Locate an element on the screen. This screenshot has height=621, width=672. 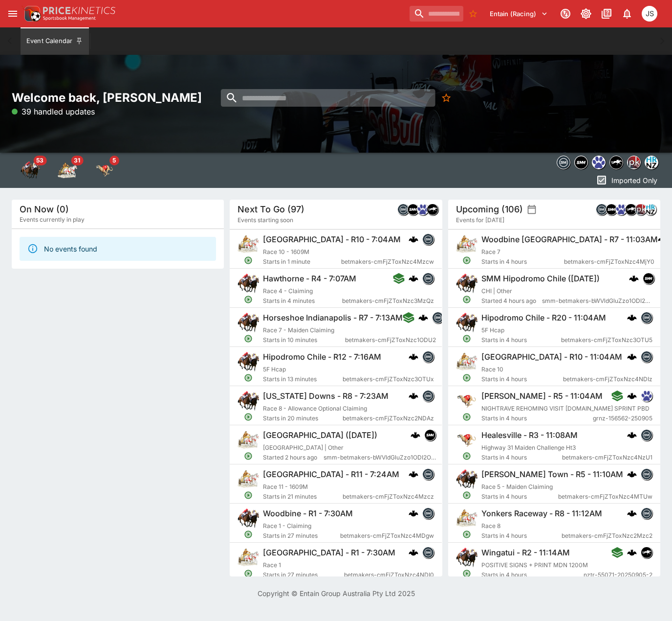
span: betmakers-cmFjZToxNzc4Mzcz is located at coordinates (389, 496).